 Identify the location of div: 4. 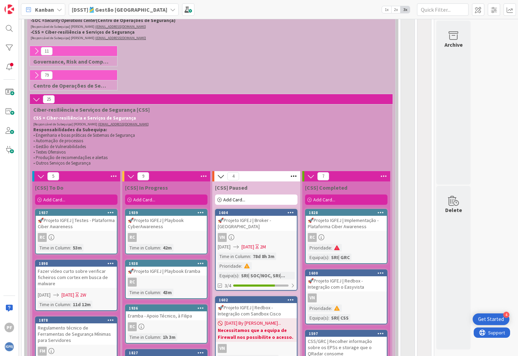
(506, 314).